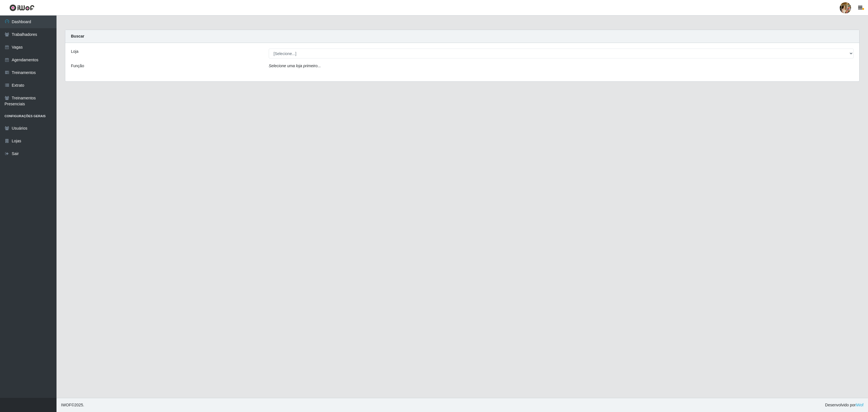 The height and width of the screenshot is (412, 868). I want to click on i: Selecione uma loja primeiro..., so click(295, 66).